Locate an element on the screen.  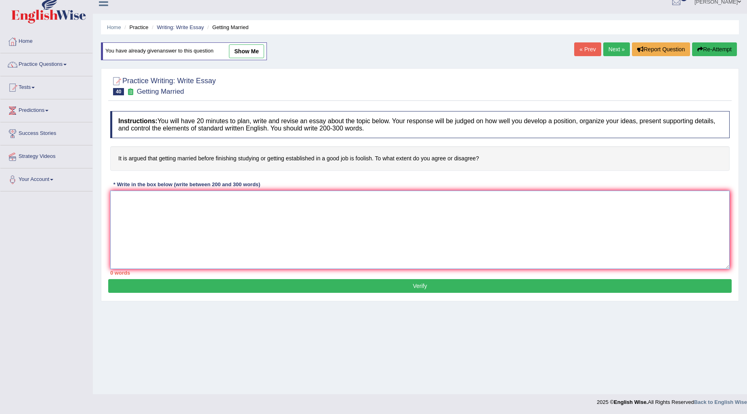
button: Report Question is located at coordinates (661, 49).